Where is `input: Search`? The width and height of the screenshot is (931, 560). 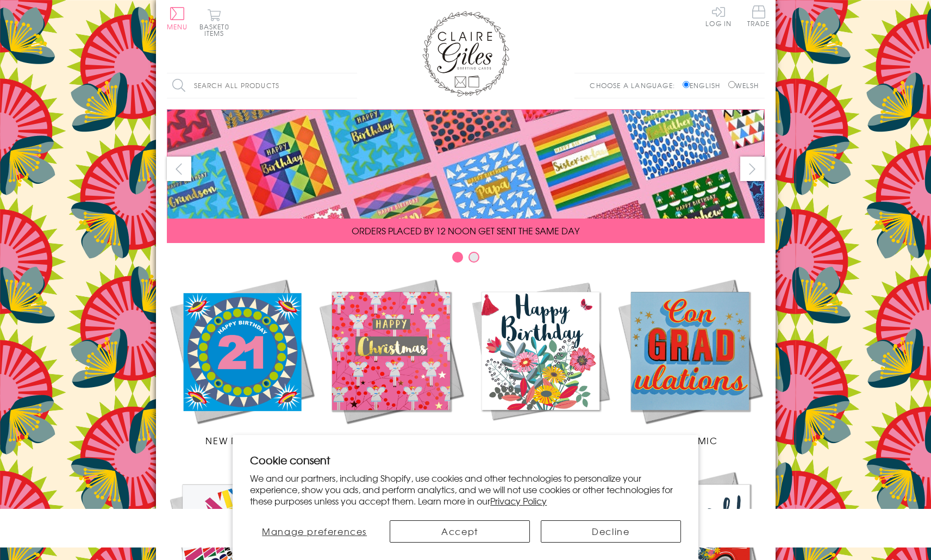
input: Search is located at coordinates (352, 86).